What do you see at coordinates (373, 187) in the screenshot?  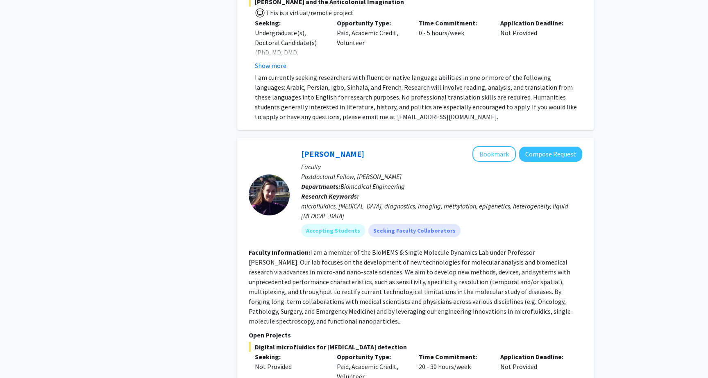 I see `span: Biomedical Engineering` at bounding box center [373, 187].